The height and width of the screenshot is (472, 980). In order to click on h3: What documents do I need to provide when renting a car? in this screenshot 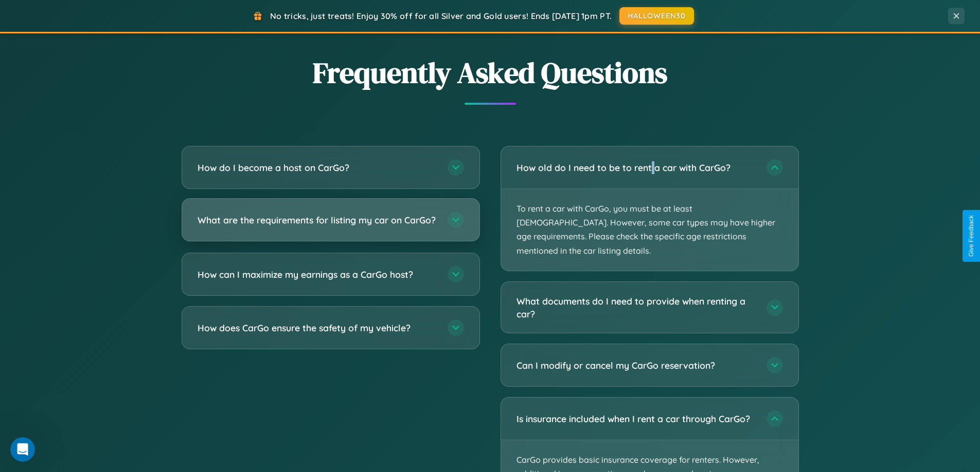, I will do `click(636, 308)`.